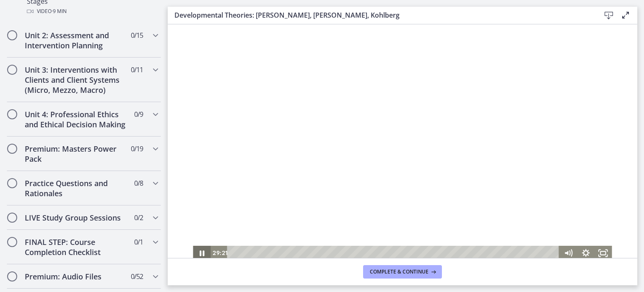  What do you see at coordinates (139, 241) in the screenshot?
I see `span: 0 / 1` at bounding box center [139, 241].